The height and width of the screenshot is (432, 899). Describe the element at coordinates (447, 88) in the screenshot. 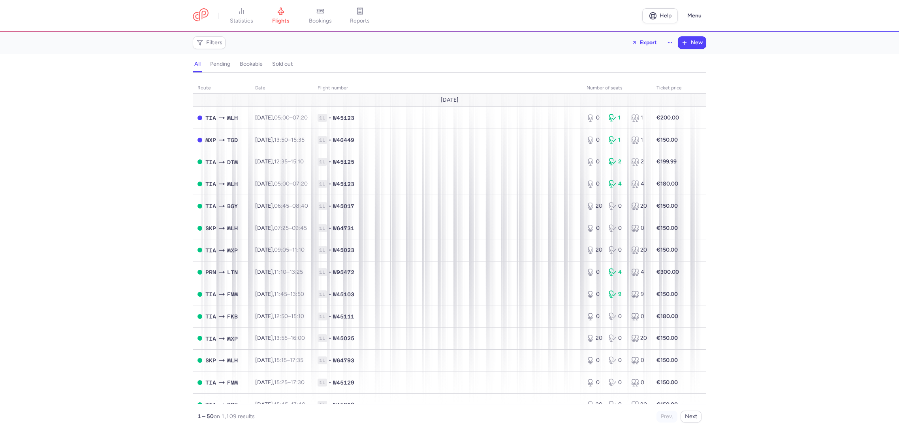

I see `th: Flight number` at that location.